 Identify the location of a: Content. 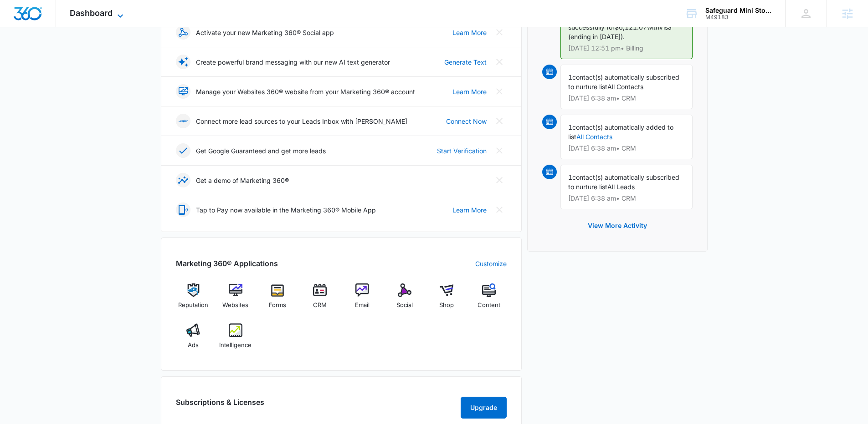
(489, 300).